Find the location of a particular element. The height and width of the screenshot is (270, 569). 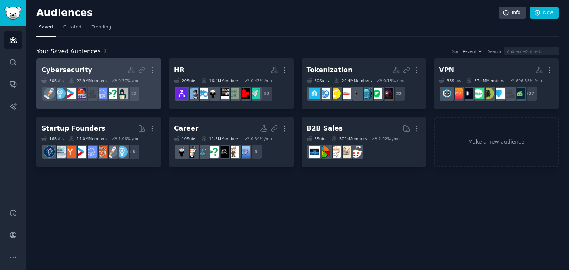

div: Startup Founders is located at coordinates (73, 128).